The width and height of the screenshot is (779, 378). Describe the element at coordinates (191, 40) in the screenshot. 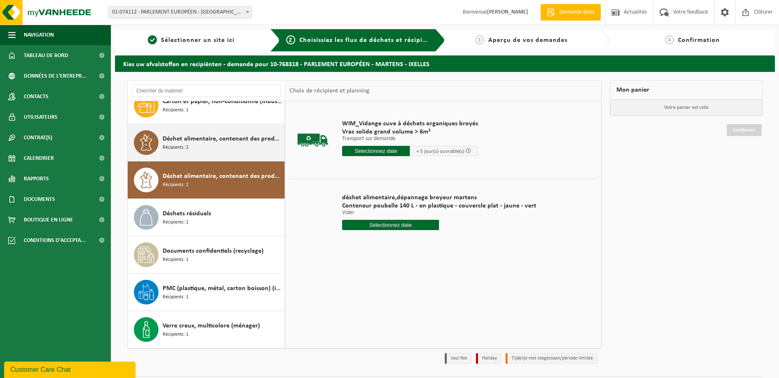

I see `a: 1Sélectionner un site ici` at that location.